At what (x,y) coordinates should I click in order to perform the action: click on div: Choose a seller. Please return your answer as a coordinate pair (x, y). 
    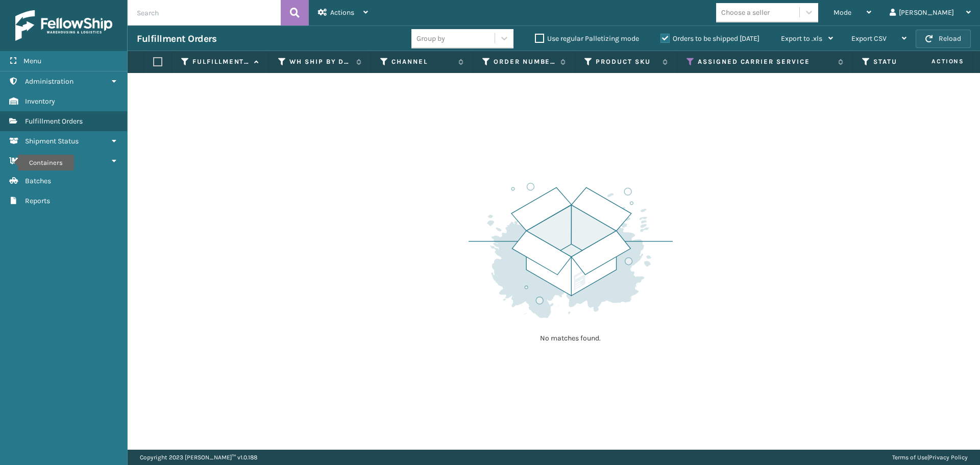
    Looking at the image, I should click on (746, 12).